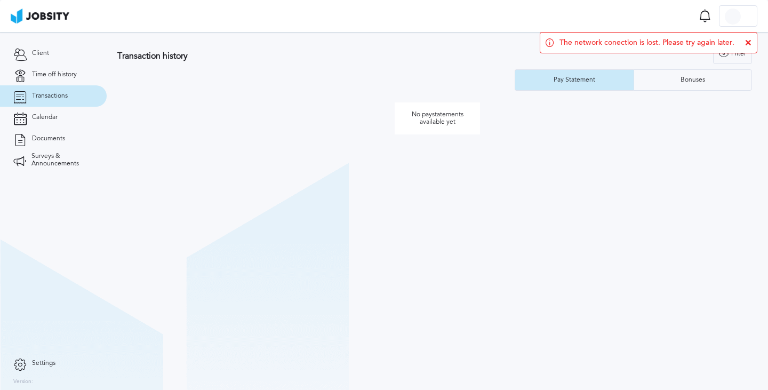 This screenshot has width=768, height=390. Describe the element at coordinates (574, 80) in the screenshot. I see `div: Pay Statement` at that location.